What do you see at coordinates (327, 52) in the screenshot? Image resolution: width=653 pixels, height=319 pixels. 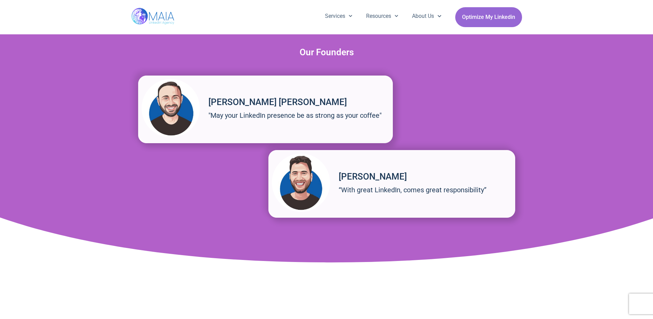 I see `h2: Our Founders` at bounding box center [327, 52].